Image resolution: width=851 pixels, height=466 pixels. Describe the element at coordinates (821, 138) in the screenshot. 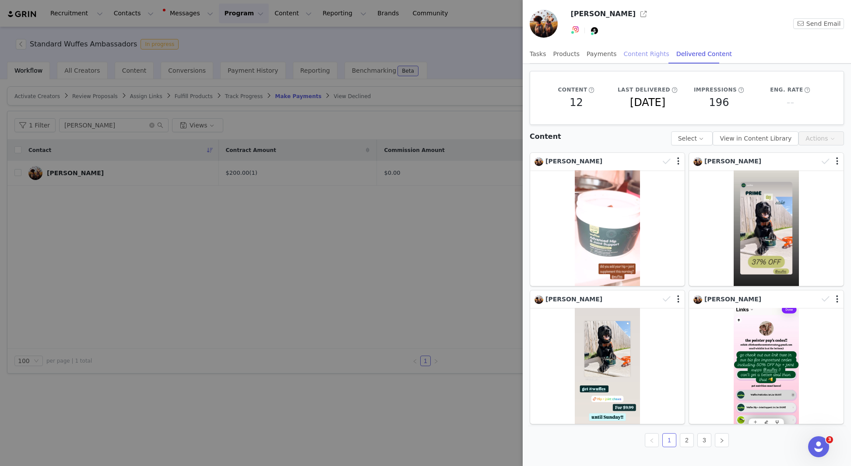

I see `button: Actions` at that location.